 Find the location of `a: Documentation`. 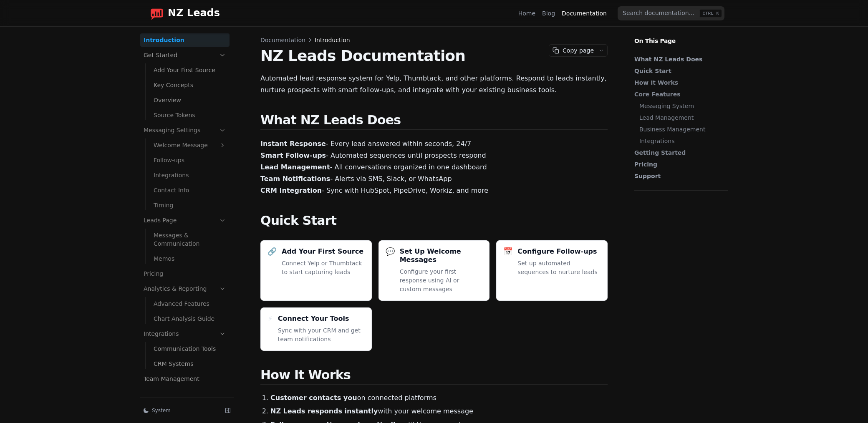

a: Documentation is located at coordinates (584, 14).